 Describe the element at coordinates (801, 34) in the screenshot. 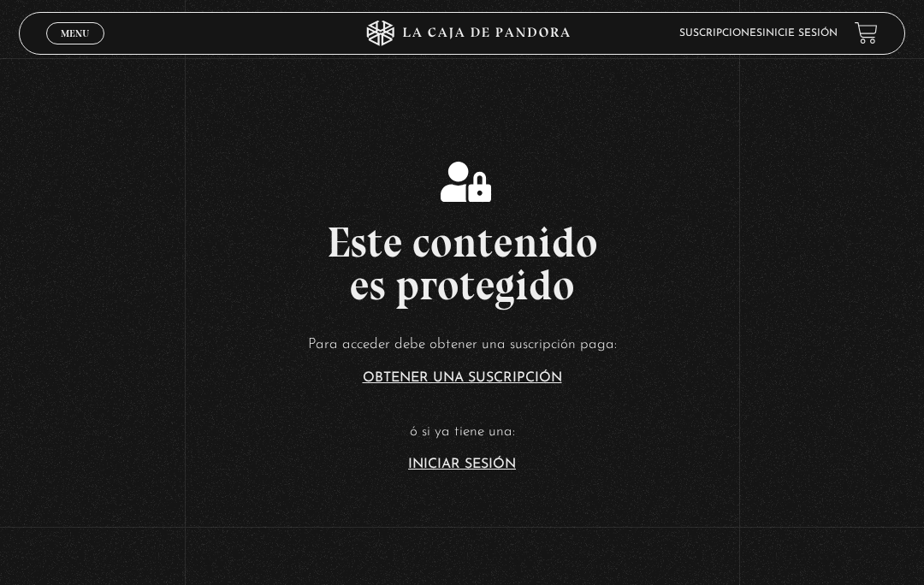

I see `a: Inicie sesión` at that location.